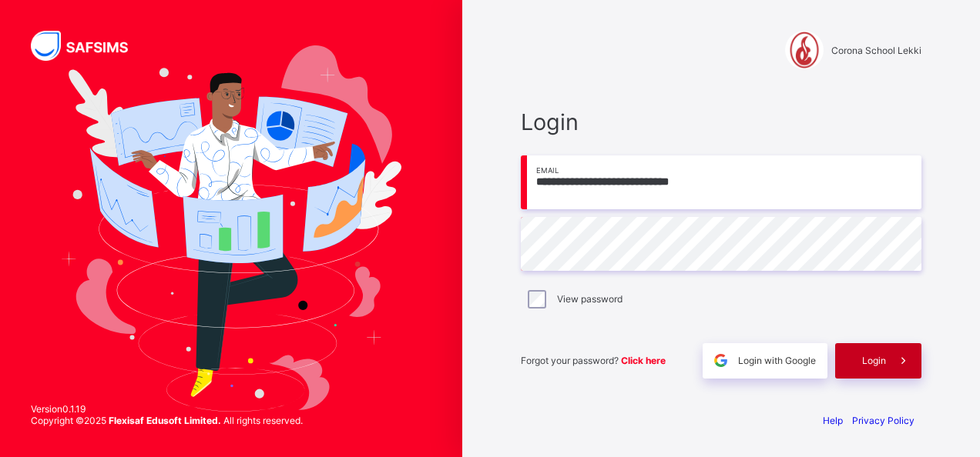  What do you see at coordinates (589, 298) in the screenshot?
I see `label: View password` at bounding box center [589, 298].